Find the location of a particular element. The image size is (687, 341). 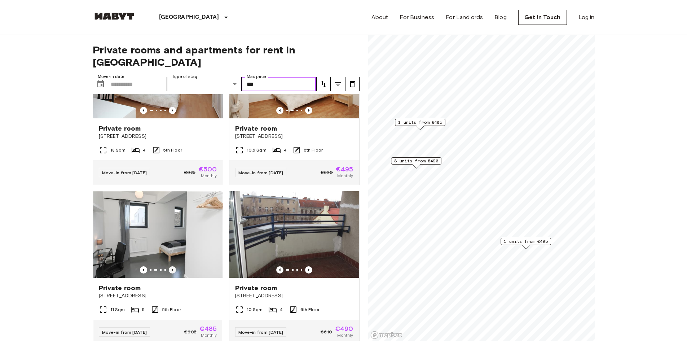

a: Blog is located at coordinates (501, 17).